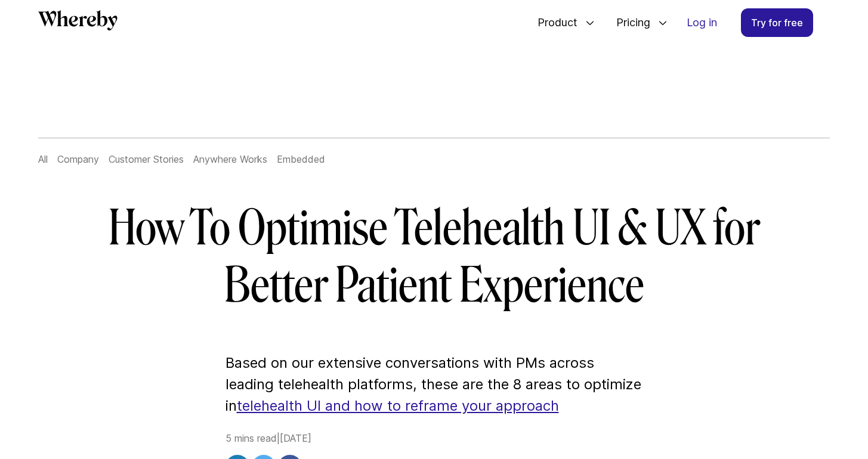 Image resolution: width=868 pixels, height=459 pixels. Describe the element at coordinates (553, 23) in the screenshot. I see `span: Product` at that location.